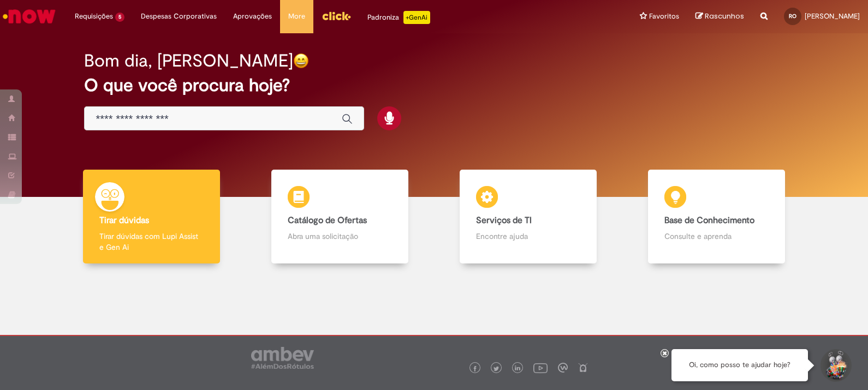 The width and height of the screenshot is (868, 390). Describe the element at coordinates (179, 16) in the screenshot. I see `span: Despesas Corporativas` at that location.